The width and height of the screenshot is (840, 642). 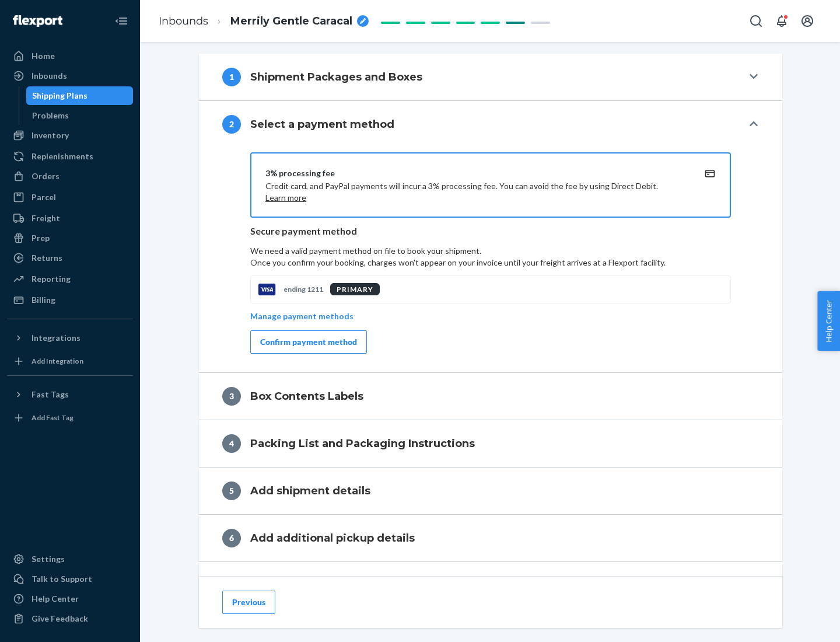 What do you see at coordinates (55, 600) in the screenshot?
I see `div: Help Center` at bounding box center [55, 600].